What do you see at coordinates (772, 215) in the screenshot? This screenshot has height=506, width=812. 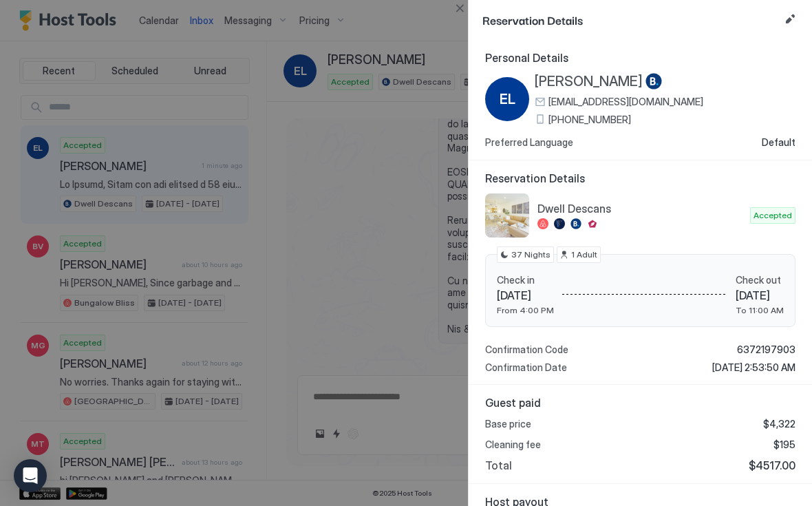 I see `span: Accepted` at bounding box center [772, 215].